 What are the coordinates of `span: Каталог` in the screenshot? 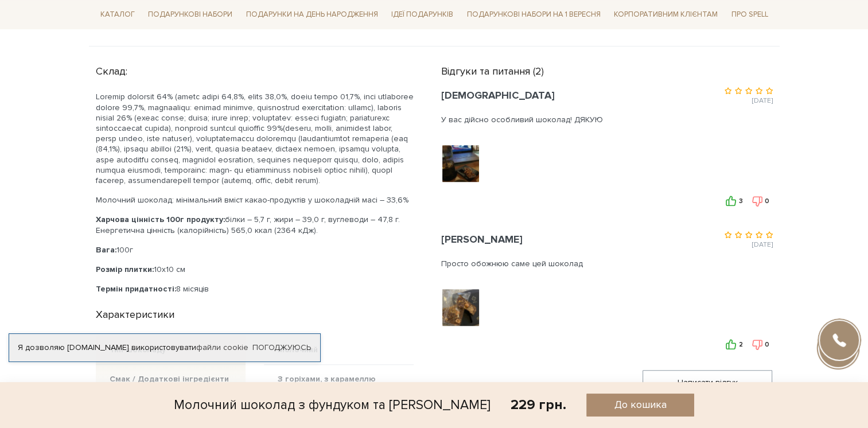 It's located at (118, 14).